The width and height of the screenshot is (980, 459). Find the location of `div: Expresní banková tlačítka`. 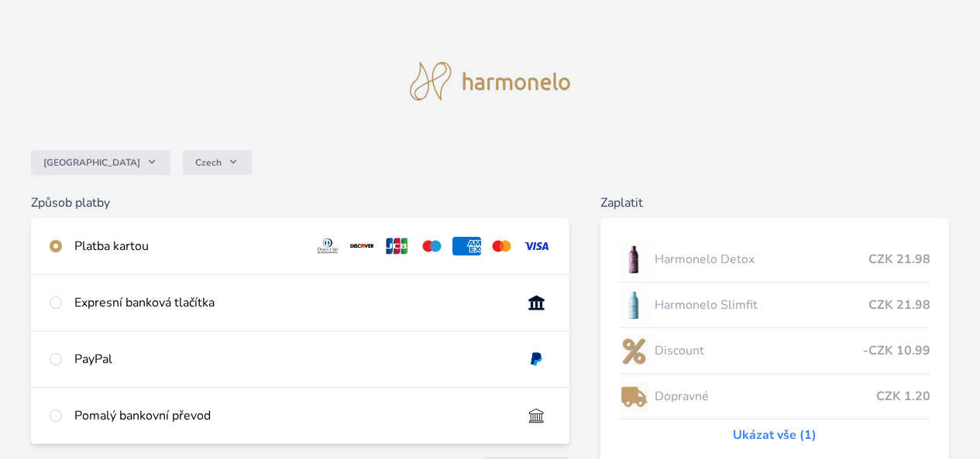

div: Expresní banková tlačítka is located at coordinates (292, 303).